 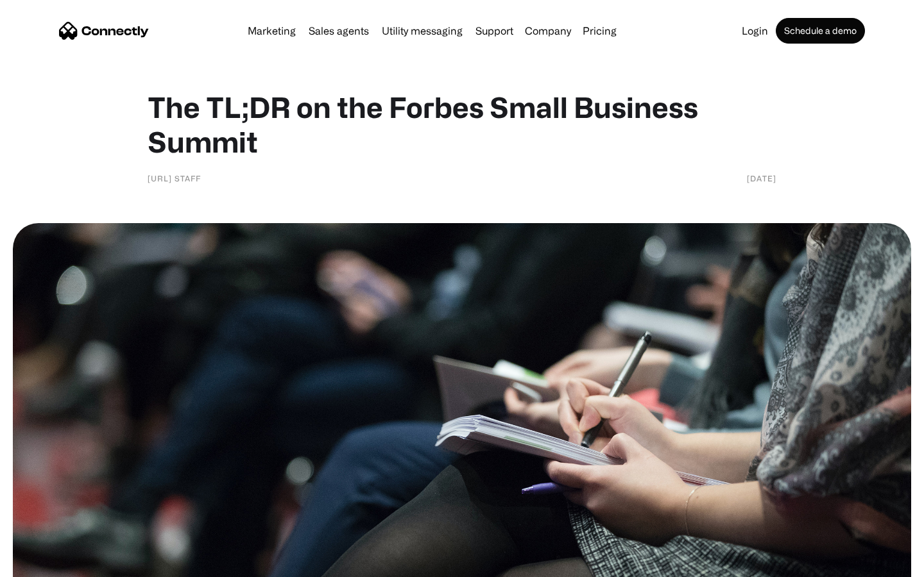 I want to click on div: Company, so click(x=548, y=31).